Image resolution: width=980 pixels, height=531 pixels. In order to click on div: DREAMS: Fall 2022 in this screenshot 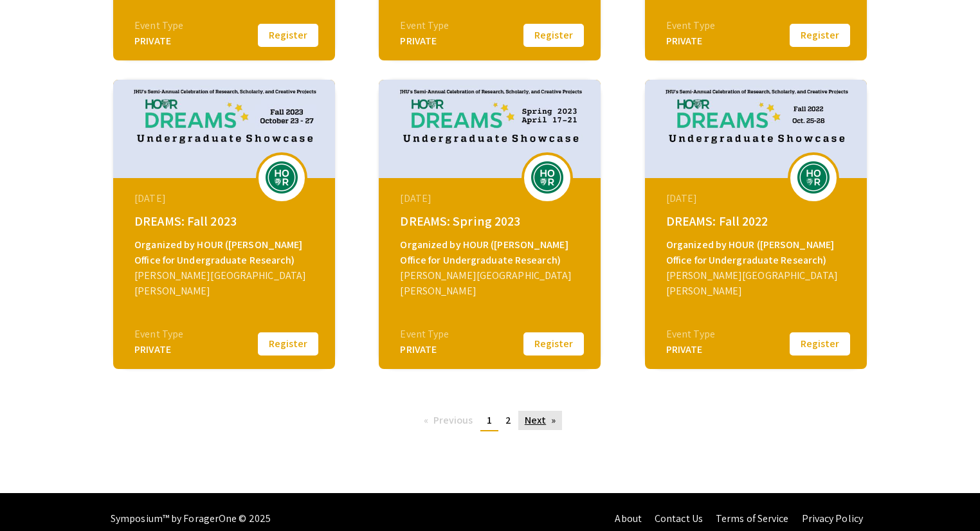, I will do `click(757, 221)`.